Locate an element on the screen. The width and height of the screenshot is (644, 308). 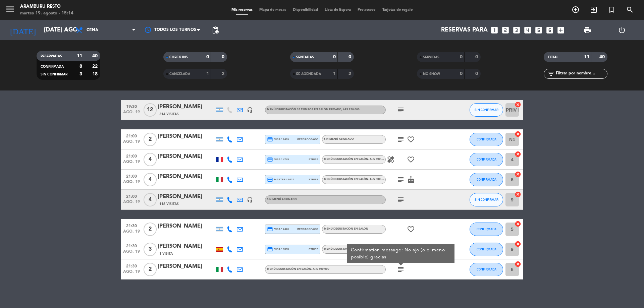
strong: 40 is located at coordinates (603, 57).